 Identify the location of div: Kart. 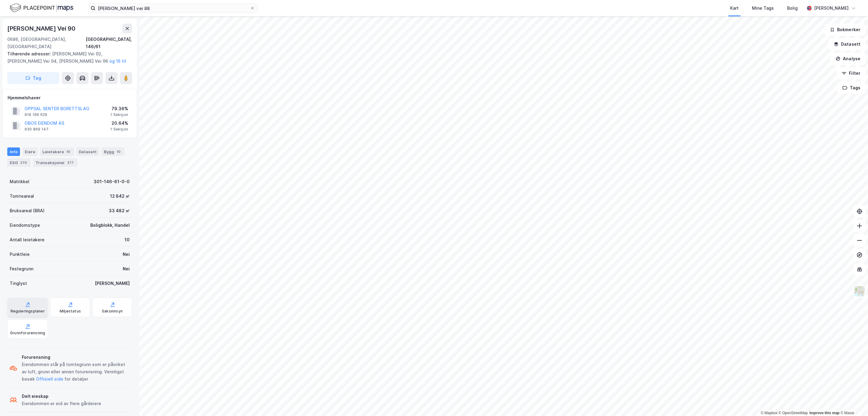
(734, 8).